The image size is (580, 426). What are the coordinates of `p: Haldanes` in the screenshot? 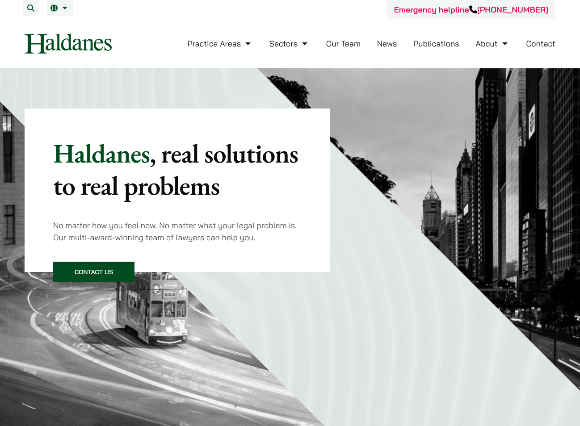 It's located at (177, 169).